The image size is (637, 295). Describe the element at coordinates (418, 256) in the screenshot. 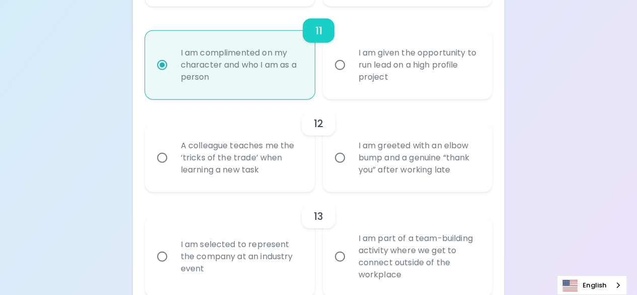

I see `div: I am part of a team-building activity where we get to connect outside of the workplace` at that location.